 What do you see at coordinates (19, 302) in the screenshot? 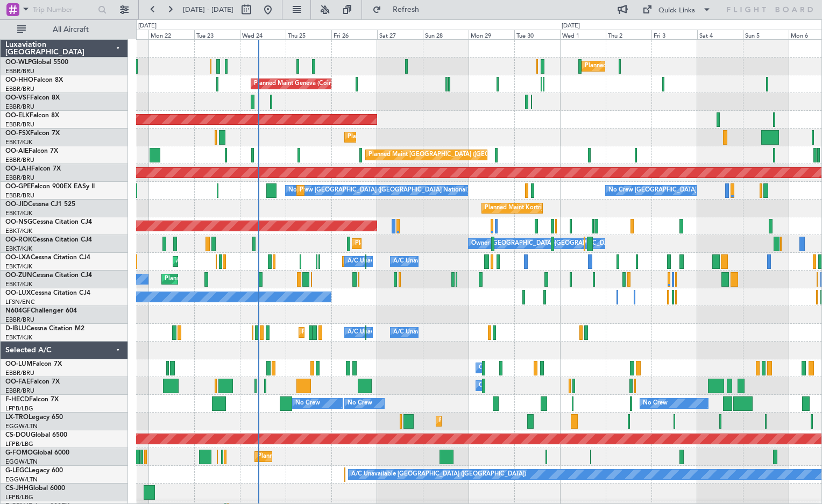
I see `a: LFSN/ENC` at bounding box center [19, 302].